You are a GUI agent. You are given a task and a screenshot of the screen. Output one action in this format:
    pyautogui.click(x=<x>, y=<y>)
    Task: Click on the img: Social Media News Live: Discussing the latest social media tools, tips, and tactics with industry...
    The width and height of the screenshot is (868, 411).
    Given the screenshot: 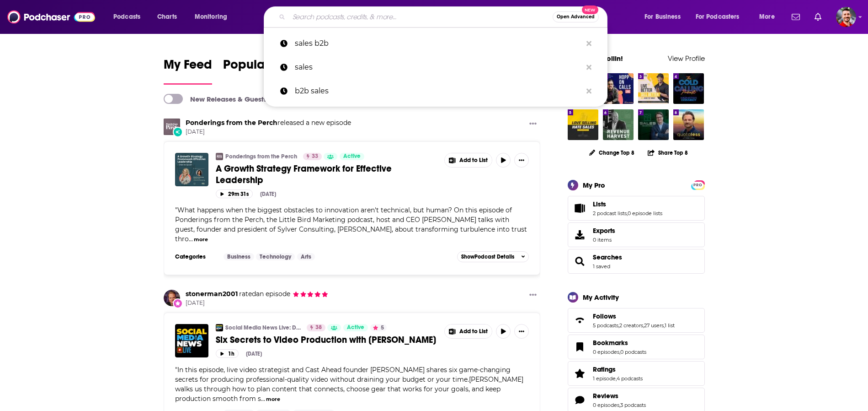 What is the action you would take?
    pyautogui.click(x=219, y=328)
    